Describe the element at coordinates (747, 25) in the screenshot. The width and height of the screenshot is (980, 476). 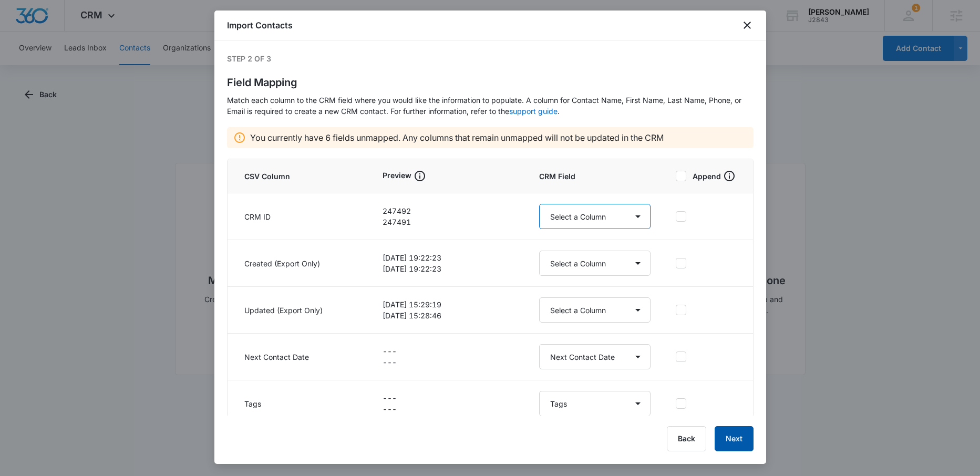
I see `button: close` at that location.